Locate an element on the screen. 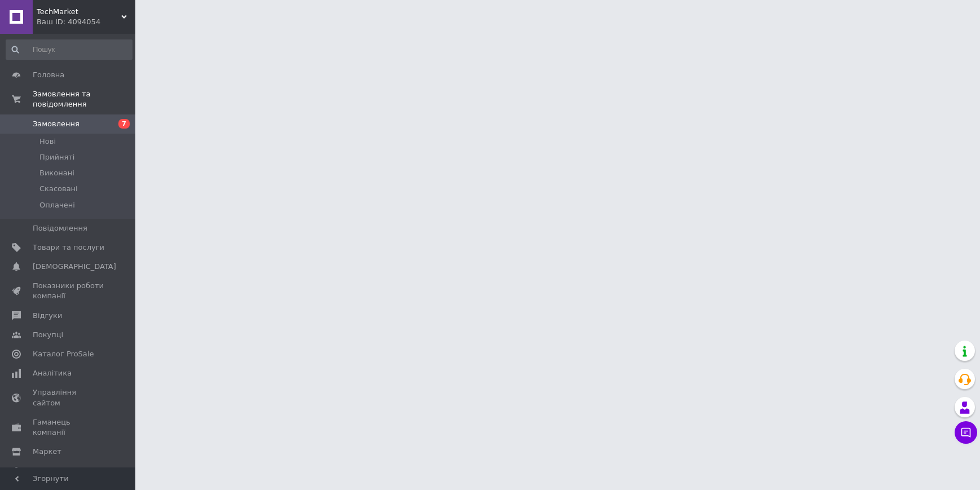  span: Відгуки is located at coordinates (47, 315).